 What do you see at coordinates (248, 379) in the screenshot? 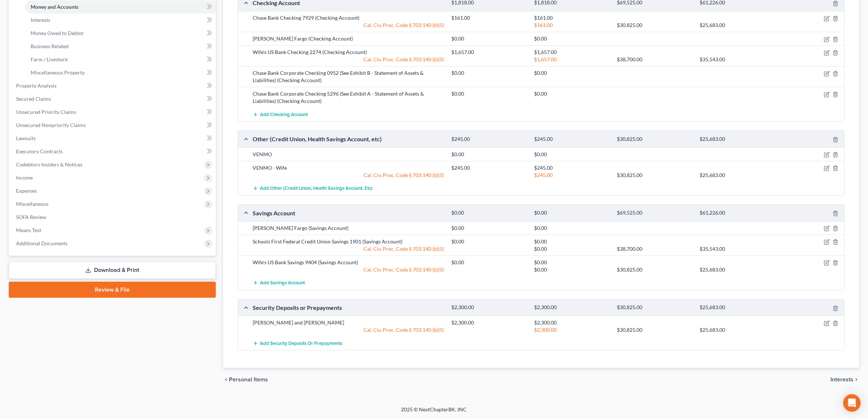
I see `span: Personal Items` at bounding box center [248, 379].